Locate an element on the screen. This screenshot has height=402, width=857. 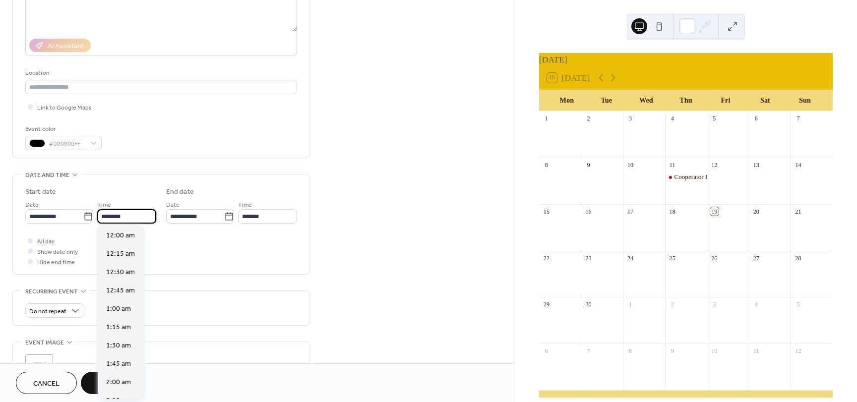
div: Sun is located at coordinates (805, 100).